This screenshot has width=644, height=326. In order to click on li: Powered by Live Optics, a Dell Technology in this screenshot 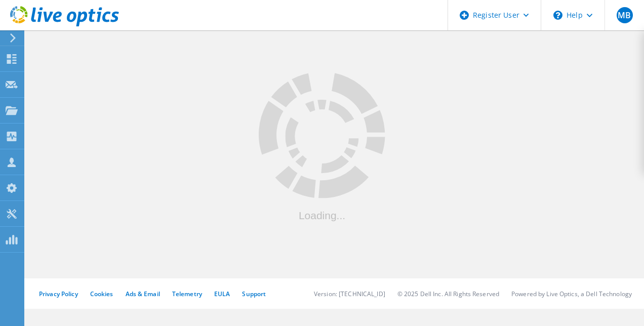, I will do `click(572, 293)`.